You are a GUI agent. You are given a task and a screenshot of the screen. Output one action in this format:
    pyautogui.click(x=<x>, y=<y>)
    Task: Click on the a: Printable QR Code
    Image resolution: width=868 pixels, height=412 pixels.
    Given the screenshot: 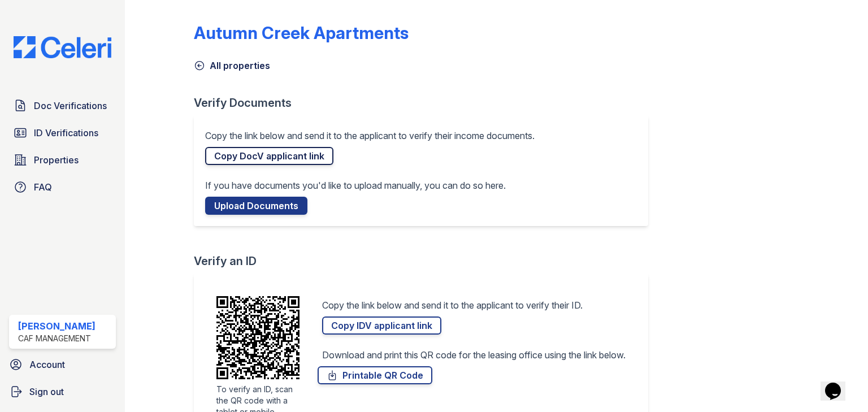 What is the action you would take?
    pyautogui.click(x=375, y=375)
    